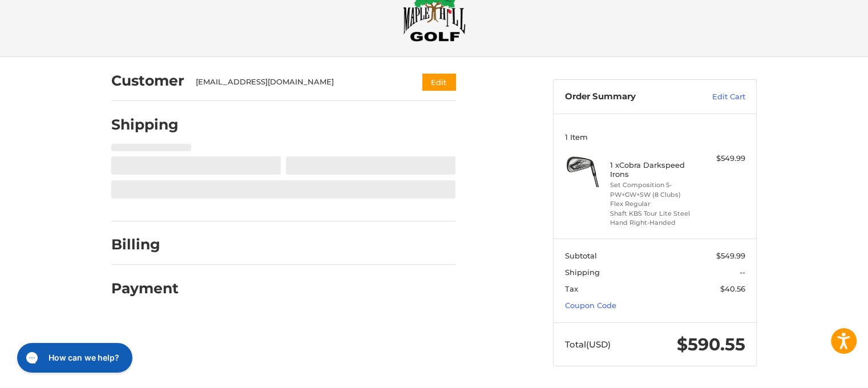  I want to click on a: Coupon Code, so click(591, 305).